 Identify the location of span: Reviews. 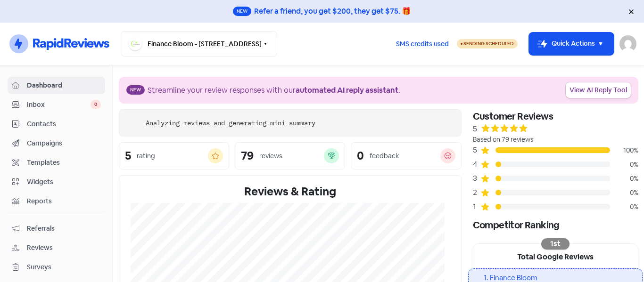
(64, 248).